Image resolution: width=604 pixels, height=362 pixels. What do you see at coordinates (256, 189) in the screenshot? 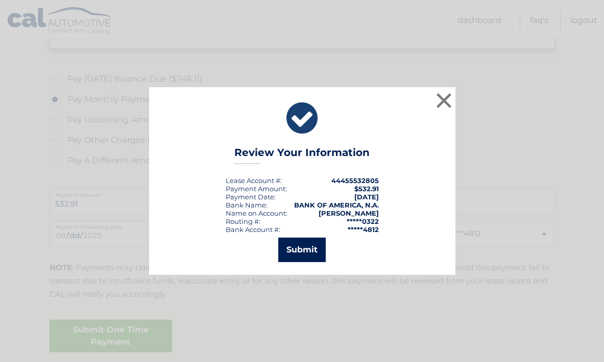
I see `div: Payment Amount:` at bounding box center [256, 189].